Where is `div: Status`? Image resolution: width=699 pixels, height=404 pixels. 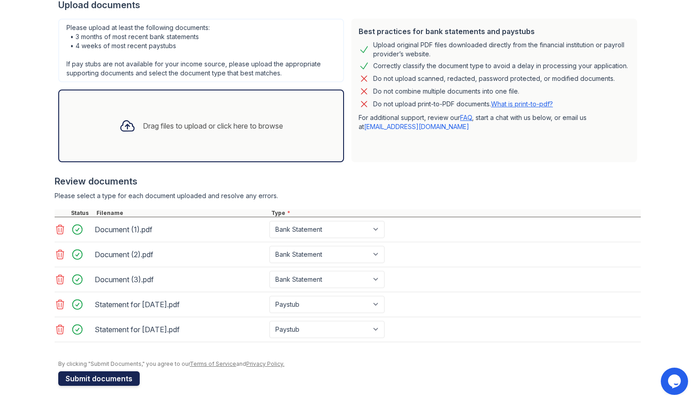
div: Status is located at coordinates (82, 213).